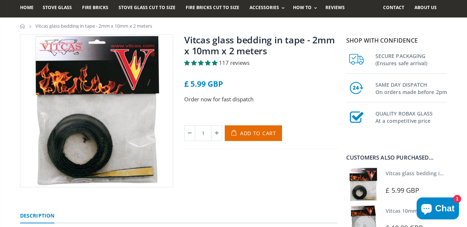 The image size is (467, 227). I want to click on h3: SAME DAY DISPATCH On orders made before 2pm, so click(411, 88).